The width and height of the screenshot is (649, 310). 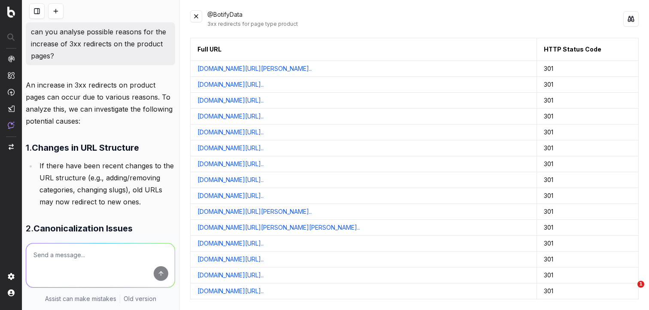 I want to click on p: An increase in 3xx redirects on product pages can occur due to various reasons. To analyze this, ..., so click(x=100, y=103).